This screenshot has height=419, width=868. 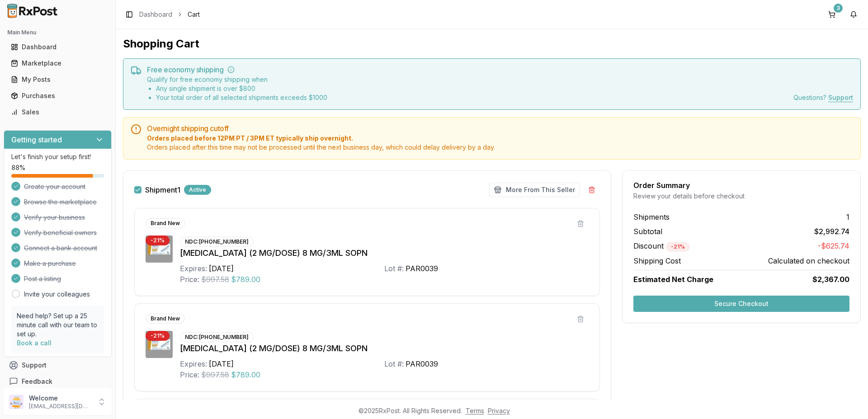 What do you see at coordinates (58, 96) in the screenshot?
I see `button: Purchases` at bounding box center [58, 96].